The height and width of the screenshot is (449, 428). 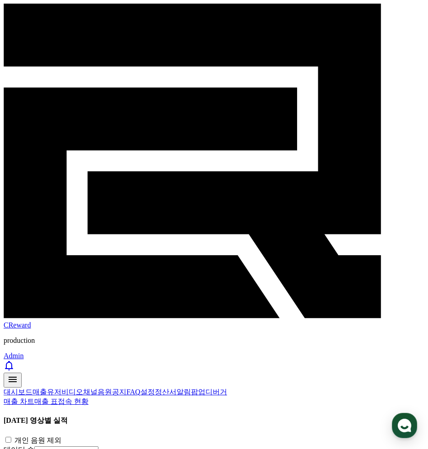 What do you see at coordinates (105, 391) in the screenshot?
I see `a: 음원` at bounding box center [105, 391].